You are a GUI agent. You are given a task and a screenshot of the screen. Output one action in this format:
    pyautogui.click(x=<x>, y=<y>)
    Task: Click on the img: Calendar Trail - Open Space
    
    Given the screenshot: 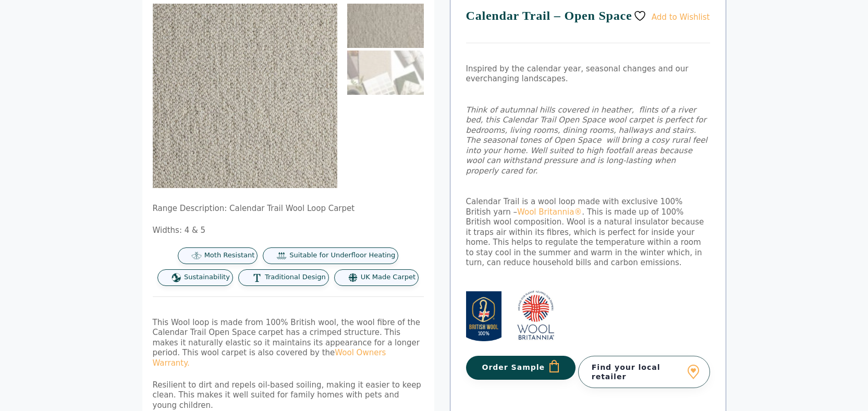 What is the action you would take?
    pyautogui.click(x=385, y=26)
    